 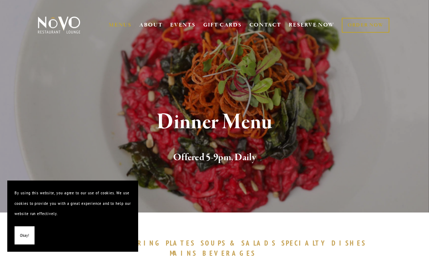 What do you see at coordinates (158, 243) in the screenshot?
I see `a: SHARINGPLATES` at bounding box center [158, 243].